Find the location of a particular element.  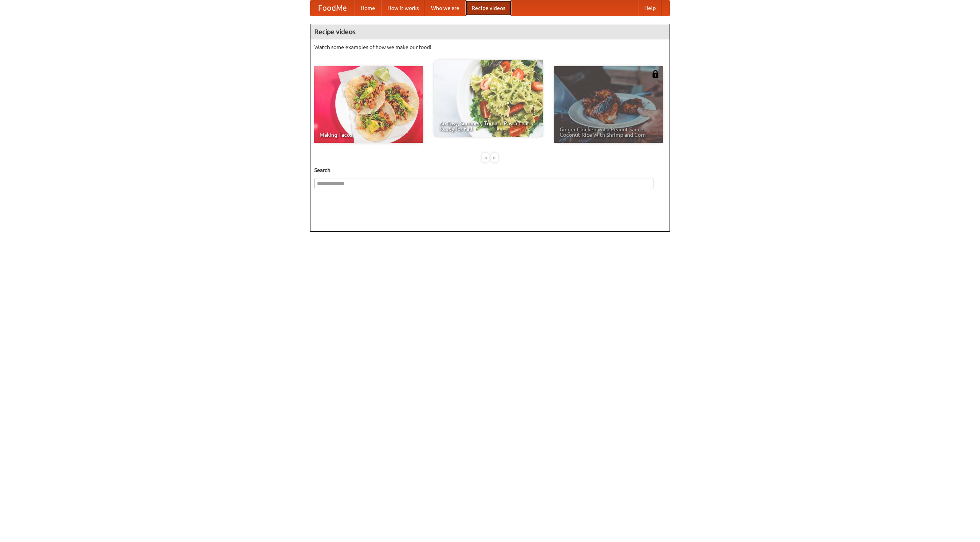

h4: Recipe videos is located at coordinates (490, 32).